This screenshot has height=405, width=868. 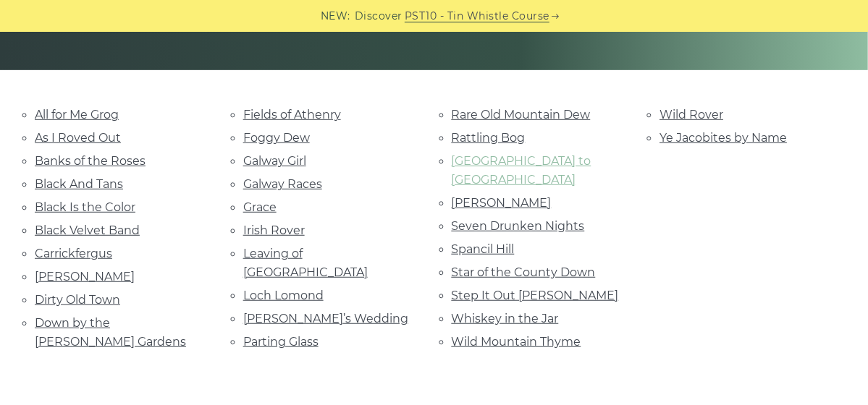 What do you see at coordinates (77, 114) in the screenshot?
I see `a: All for Me Grog` at bounding box center [77, 114].